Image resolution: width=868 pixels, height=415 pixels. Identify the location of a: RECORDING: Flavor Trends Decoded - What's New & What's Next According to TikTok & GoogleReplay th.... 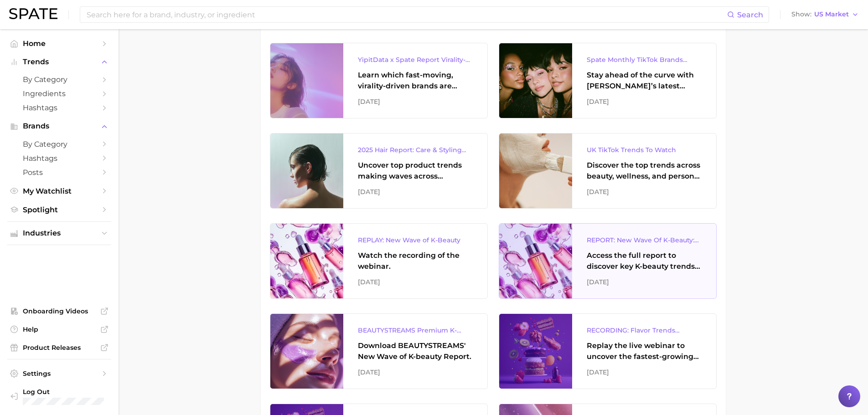
(608, 352).